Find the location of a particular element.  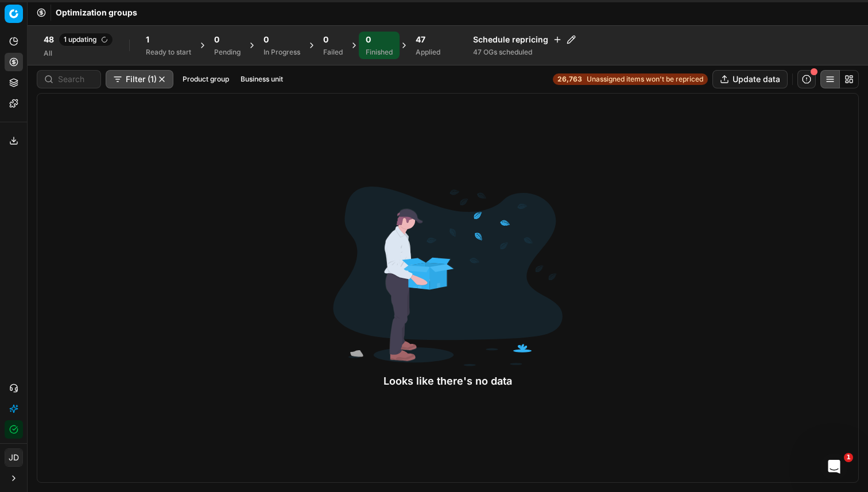

div: All is located at coordinates (78, 53).